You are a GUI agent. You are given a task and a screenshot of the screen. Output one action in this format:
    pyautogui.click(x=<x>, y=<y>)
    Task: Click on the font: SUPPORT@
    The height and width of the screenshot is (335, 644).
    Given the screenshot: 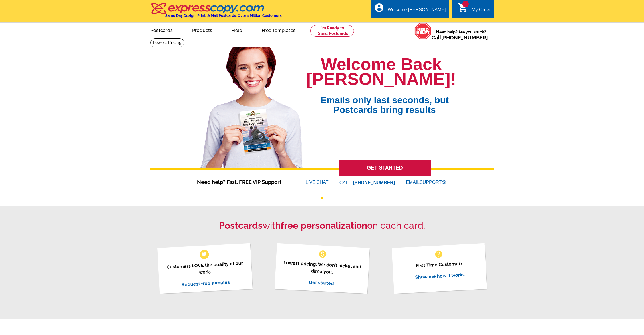 What is the action you would take?
    pyautogui.click(x=433, y=182)
    